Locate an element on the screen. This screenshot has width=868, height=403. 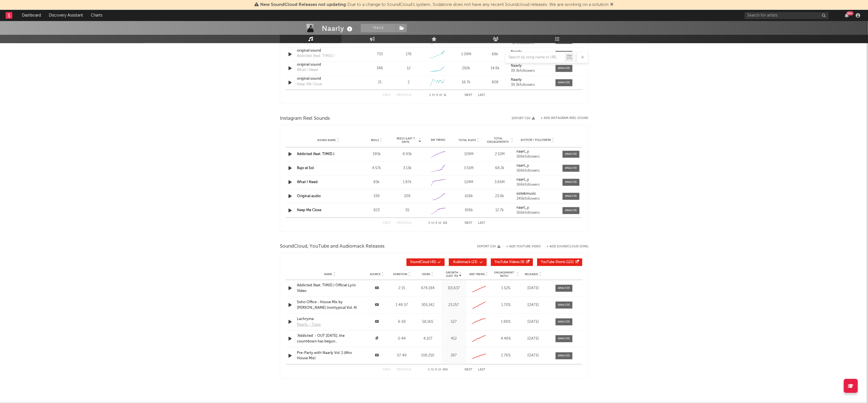
div: 12.7k is located at coordinates (500, 211).